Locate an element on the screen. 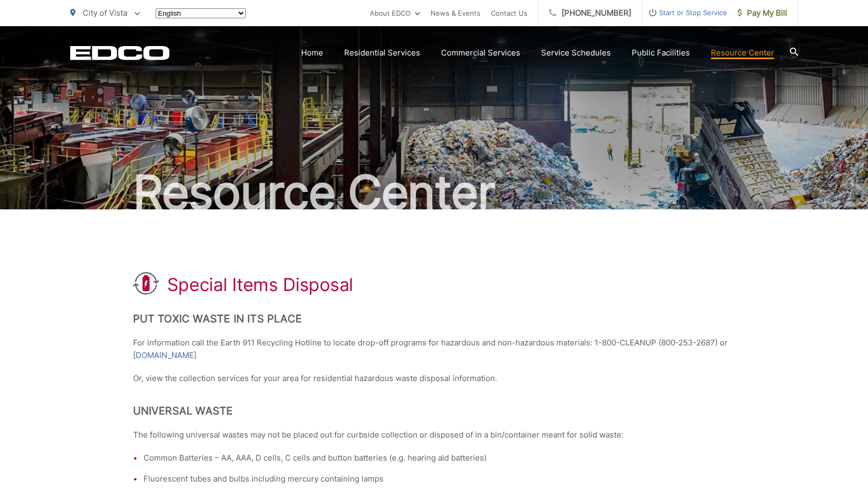  a: Resource Center is located at coordinates (742, 53).